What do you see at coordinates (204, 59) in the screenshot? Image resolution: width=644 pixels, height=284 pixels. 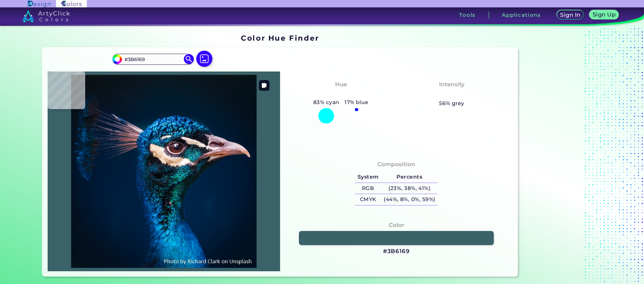 I see `img: icon picture` at bounding box center [204, 59].